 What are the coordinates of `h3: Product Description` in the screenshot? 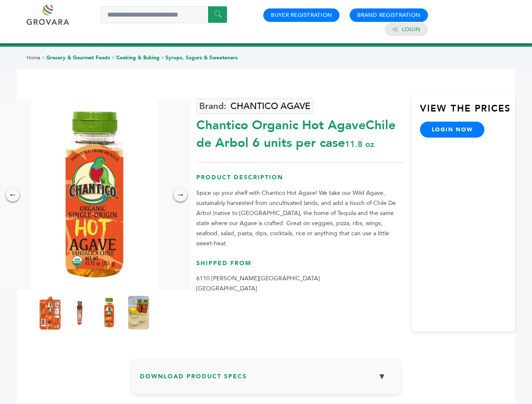 It's located at (299, 181).